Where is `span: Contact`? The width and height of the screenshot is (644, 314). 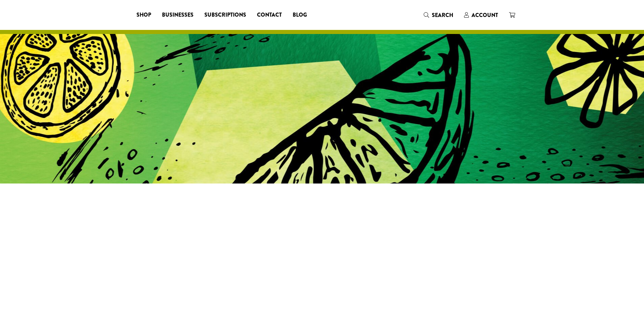 span: Contact is located at coordinates (269, 15).